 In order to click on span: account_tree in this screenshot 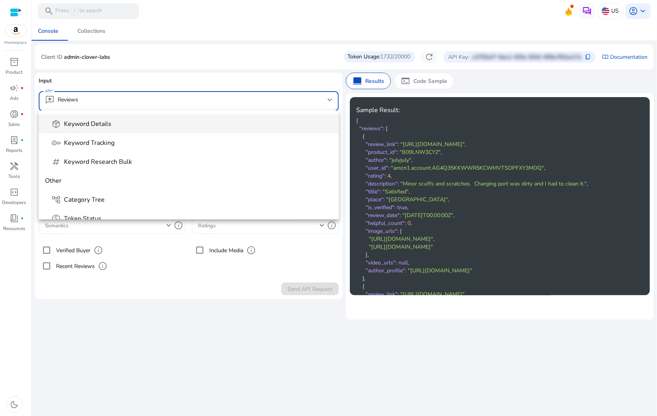, I will do `click(56, 200)`.